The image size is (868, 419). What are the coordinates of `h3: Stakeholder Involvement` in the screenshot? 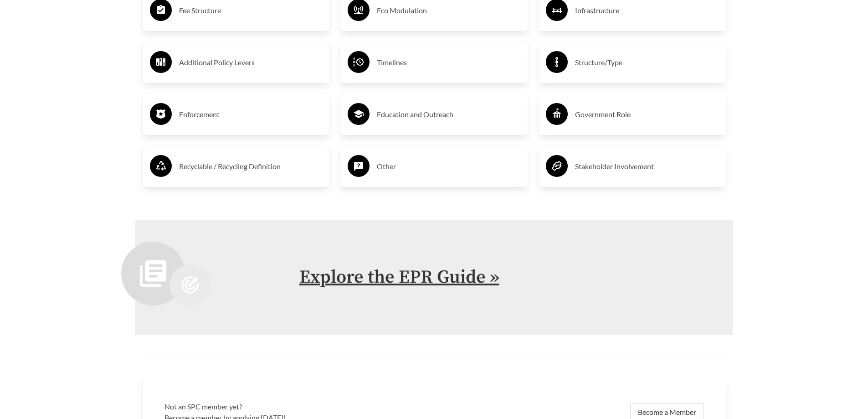 It's located at (647, 166).